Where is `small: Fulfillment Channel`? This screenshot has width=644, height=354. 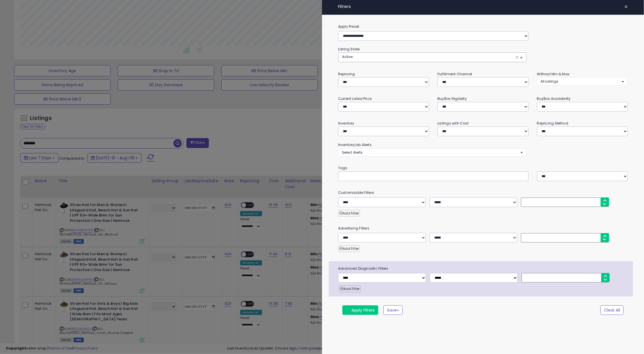
small: Fulfillment Channel is located at coordinates (455, 74).